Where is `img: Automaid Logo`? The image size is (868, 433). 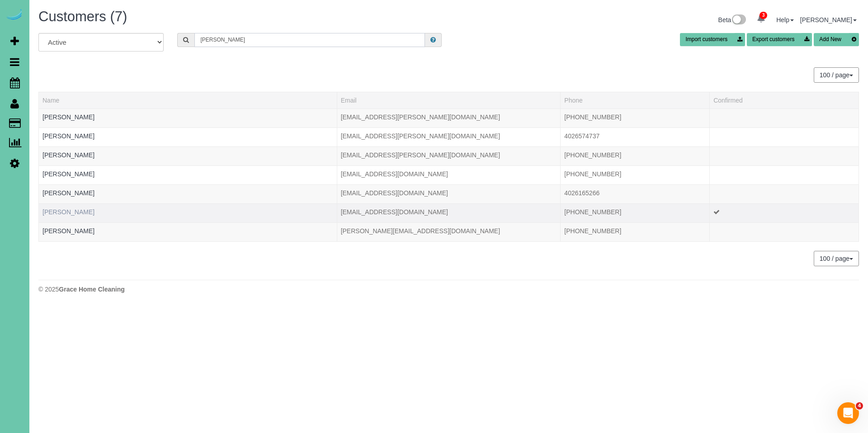
img: Automaid Logo is located at coordinates (14, 15).